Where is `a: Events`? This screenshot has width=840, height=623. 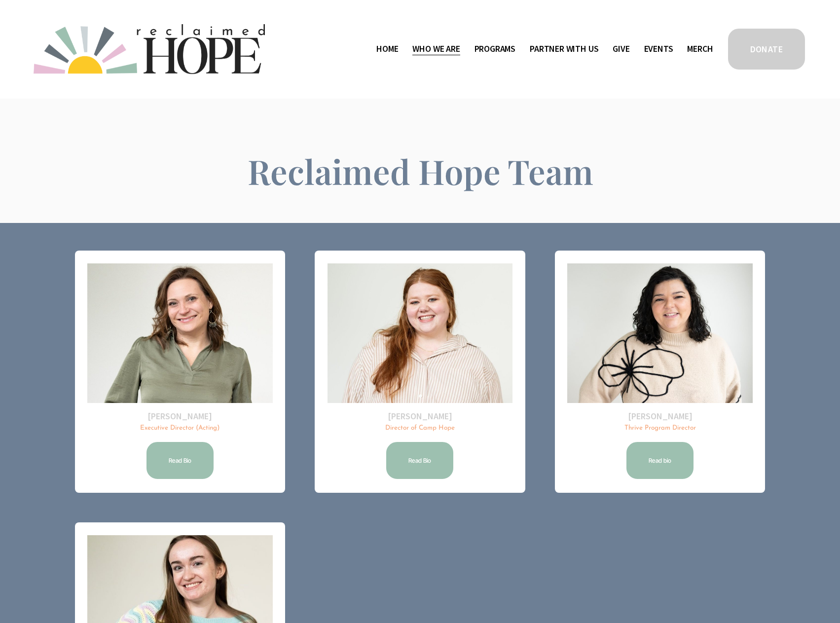 a: Events is located at coordinates (659, 49).